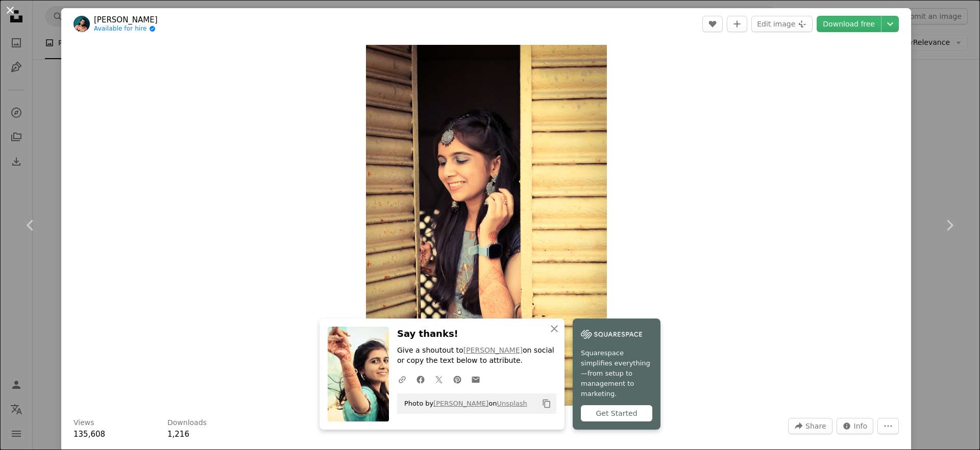 The height and width of the screenshot is (450, 980). I want to click on span: Info, so click(860, 426).